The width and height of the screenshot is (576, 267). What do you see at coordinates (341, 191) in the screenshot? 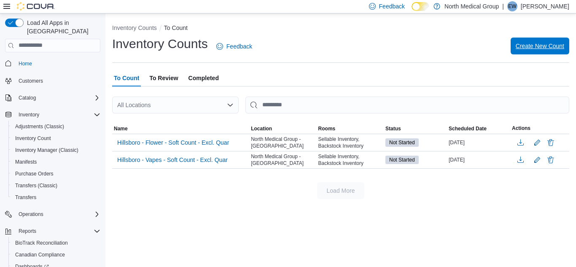
I see `span: Load More` at bounding box center [341, 191].